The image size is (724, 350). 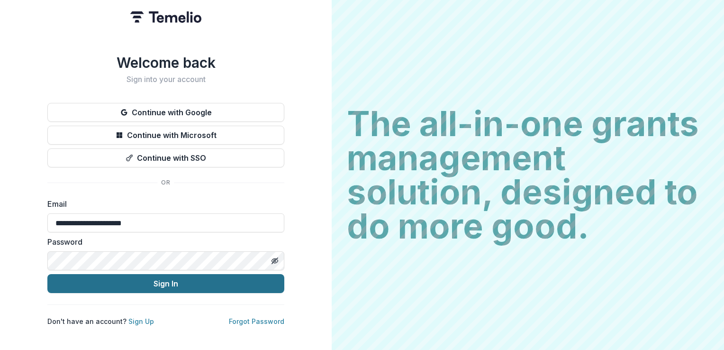 What do you see at coordinates (166, 135) in the screenshot?
I see `button: Continue with Microsoft` at bounding box center [166, 135].